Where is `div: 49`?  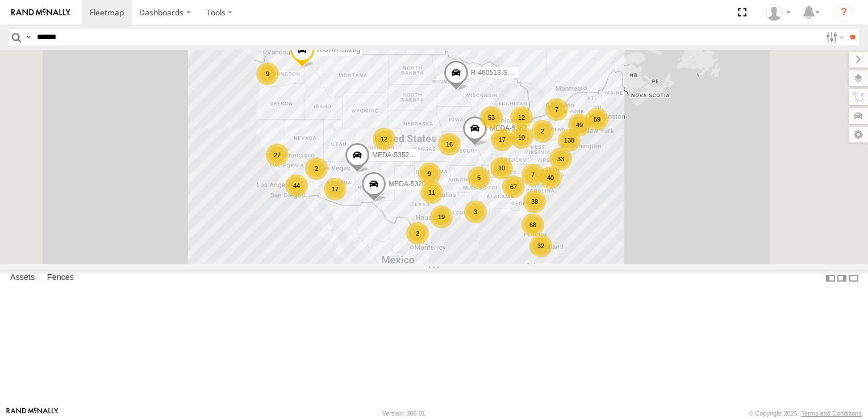 div: 49 is located at coordinates (579, 125).